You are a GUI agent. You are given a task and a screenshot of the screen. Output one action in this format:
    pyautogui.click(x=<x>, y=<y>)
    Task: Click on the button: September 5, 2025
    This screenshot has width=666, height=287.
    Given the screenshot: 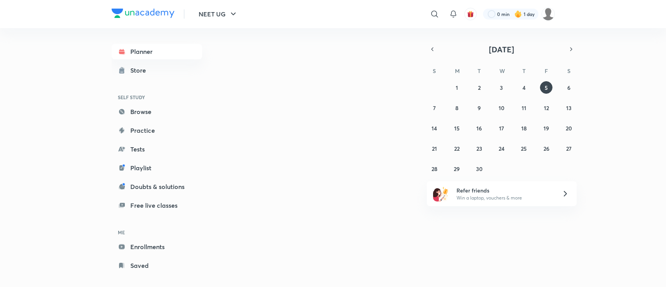 What is the action you would take?
    pyautogui.click(x=546, y=87)
    